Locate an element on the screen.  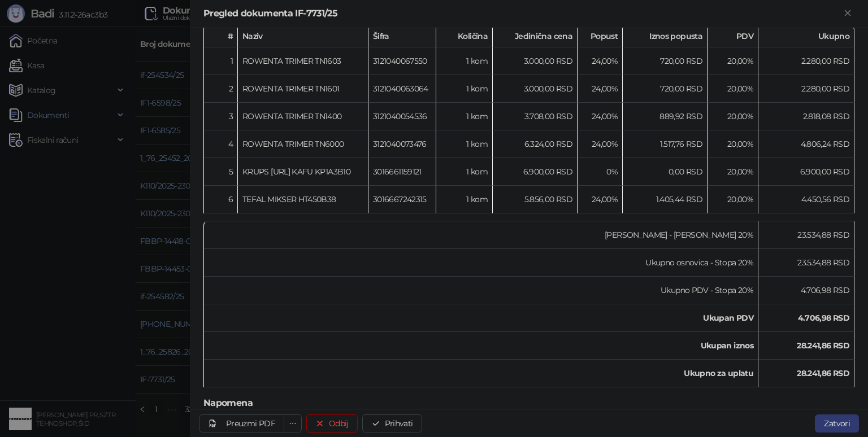
button: Prihvati is located at coordinates (392, 423).